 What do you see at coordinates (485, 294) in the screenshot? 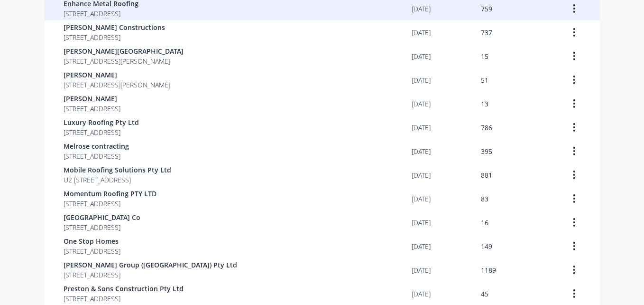
I see `div: 45` at bounding box center [485, 294].